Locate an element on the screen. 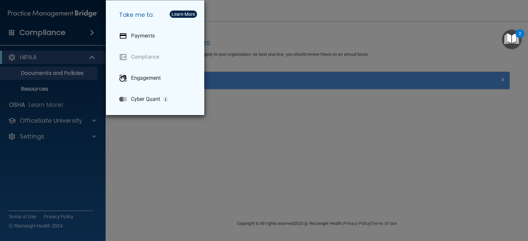  a: Compliance is located at coordinates (156, 57).